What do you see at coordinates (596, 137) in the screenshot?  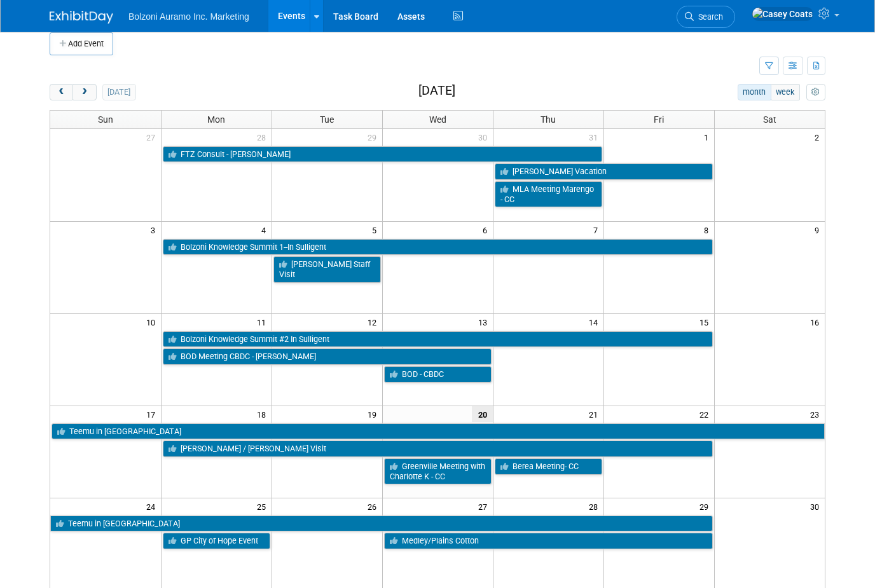 I see `span: 31` at bounding box center [596, 137].